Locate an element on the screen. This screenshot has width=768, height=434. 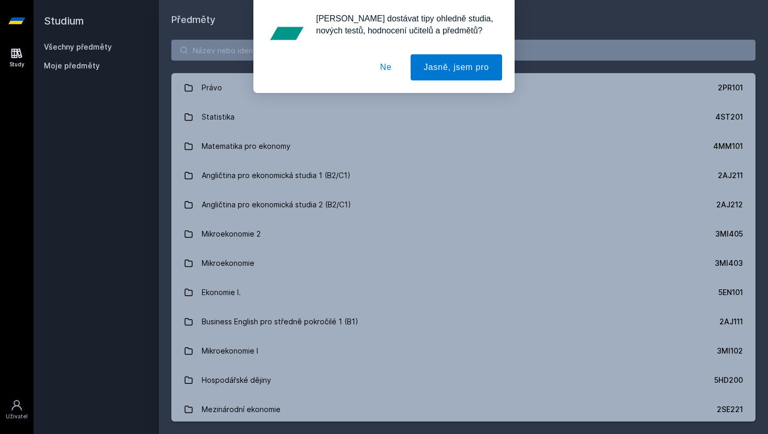
a: Angličtina pro ekonomická studia 1 (B2/C1) 2AJ211 is located at coordinates (464, 176).